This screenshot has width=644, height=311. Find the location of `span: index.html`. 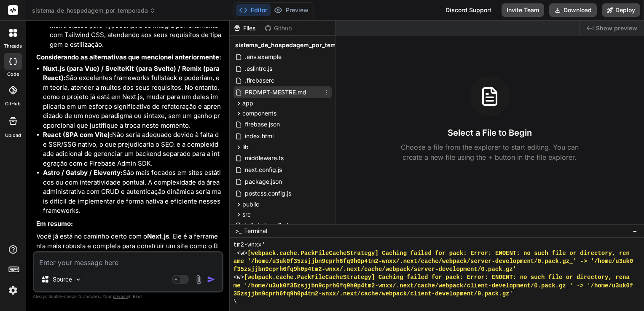

span: index.html is located at coordinates (259, 136).